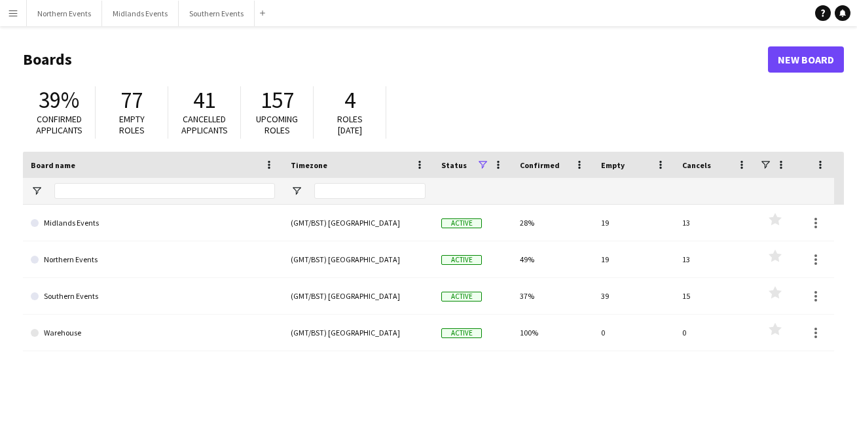 The image size is (857, 448). Describe the element at coordinates (613, 165) in the screenshot. I see `span: Empty` at that location.